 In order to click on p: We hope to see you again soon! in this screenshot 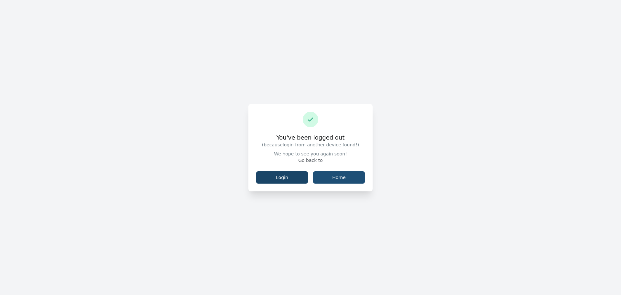, I will do `click(310, 154)`.